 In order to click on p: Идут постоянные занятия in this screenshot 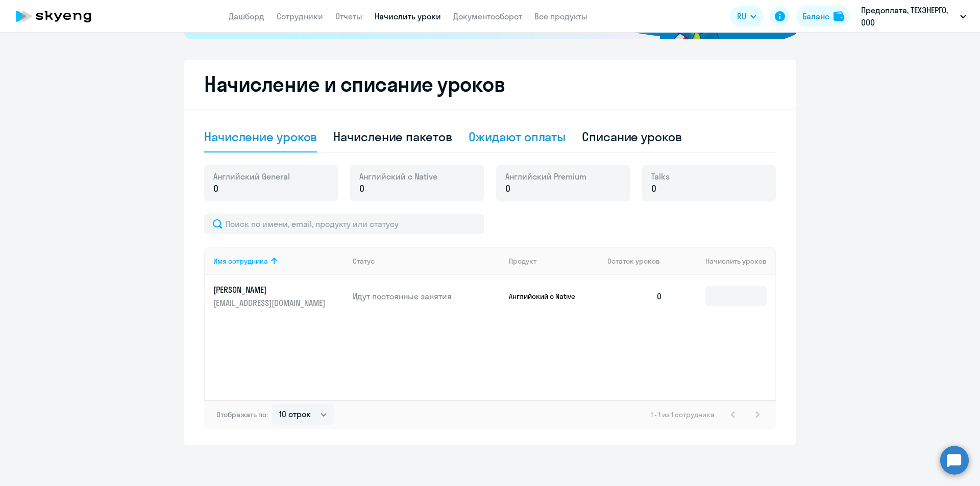, I will do `click(427, 296)`.